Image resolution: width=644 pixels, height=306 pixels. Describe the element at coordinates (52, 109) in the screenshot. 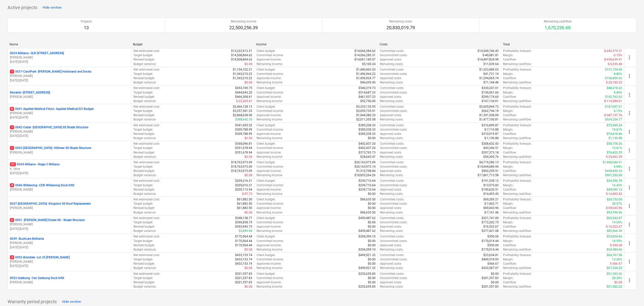

I see `p: 0041-Applied-Medical-Fitout - Applied Medical ECI Budget` at that location.